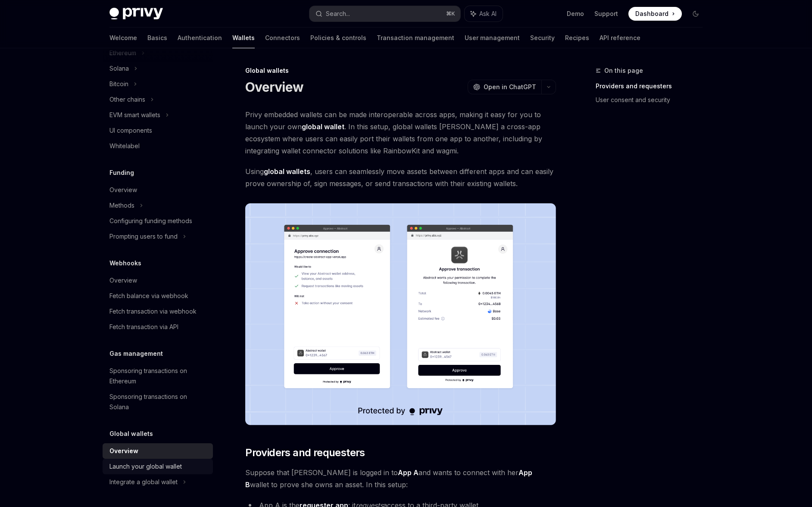 The height and width of the screenshot is (507, 812). I want to click on a: Security, so click(542, 38).